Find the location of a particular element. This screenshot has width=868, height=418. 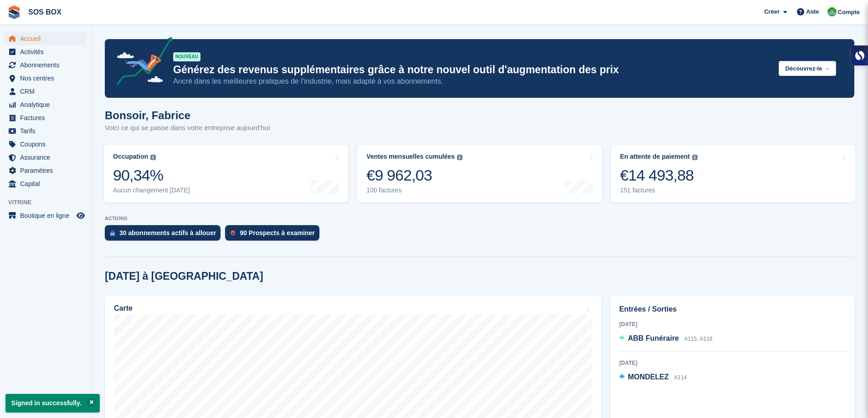

p: Ancré dans les meilleures pratiques de l’industrie, mais adapté à vos abonnements. is located at coordinates (472, 81).